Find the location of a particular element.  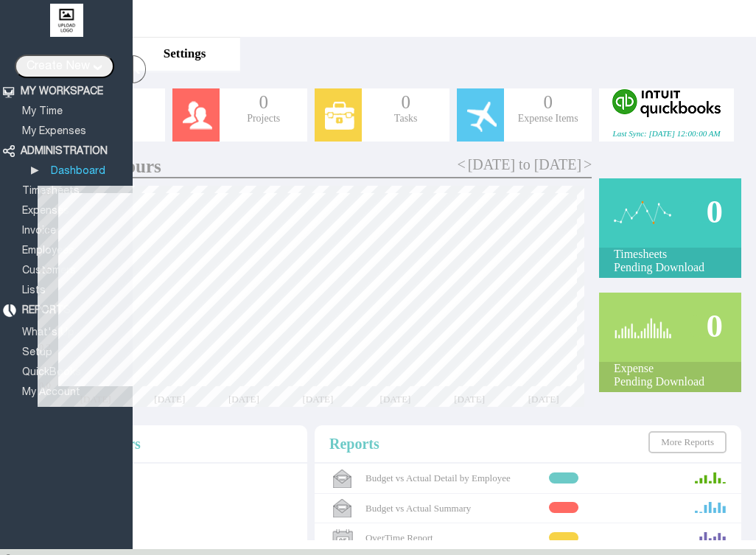

div: Tasks is located at coordinates (405, 118).